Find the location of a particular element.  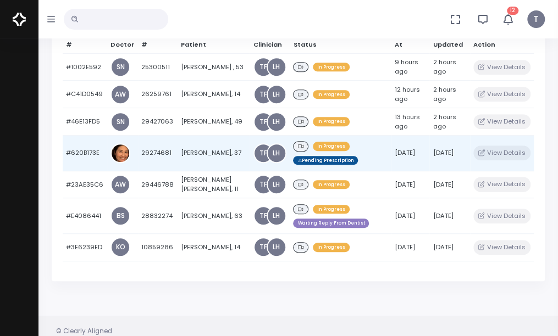

td: #23AE35C6 is located at coordinates (85, 185).